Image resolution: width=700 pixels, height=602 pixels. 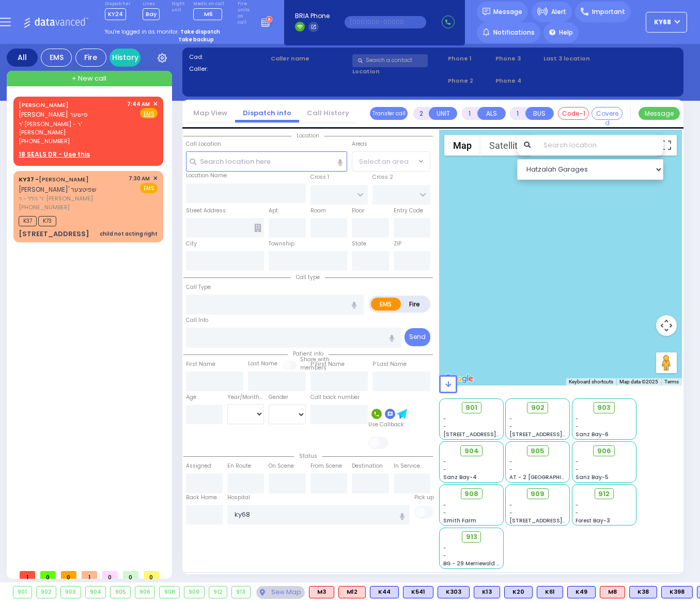 I want to click on img: Logo, so click(x=57, y=22).